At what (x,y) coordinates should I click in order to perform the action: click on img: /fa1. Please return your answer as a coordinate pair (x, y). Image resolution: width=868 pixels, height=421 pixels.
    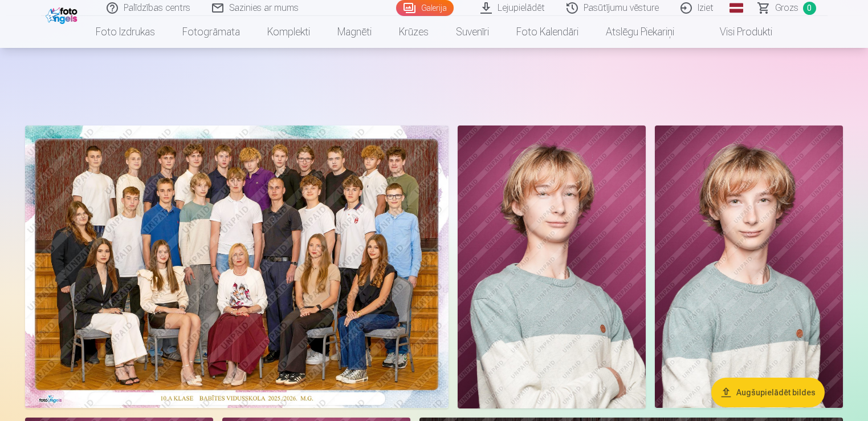
    Looking at the image, I should click on (63, 14).